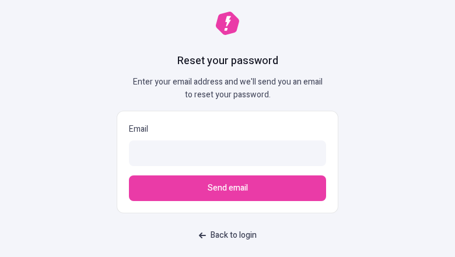  I want to click on button: Send email, so click(227, 188).